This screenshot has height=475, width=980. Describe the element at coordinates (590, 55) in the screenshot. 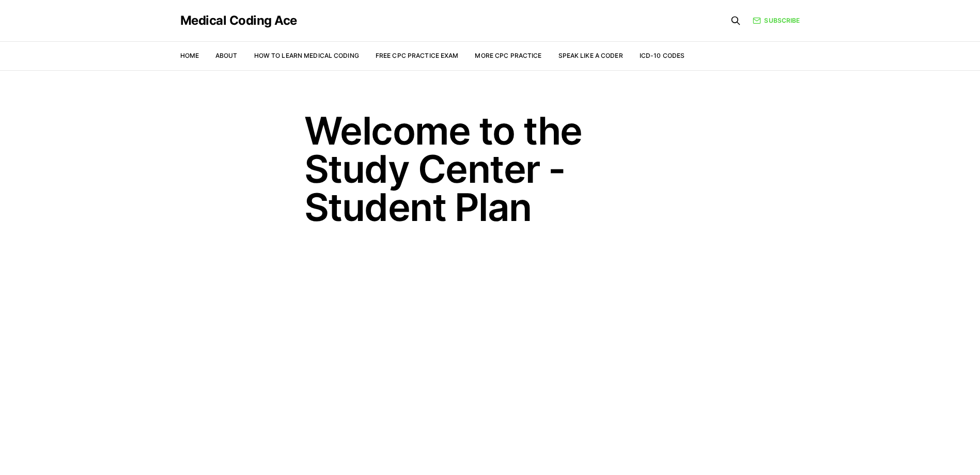

I see `a: Speak Like a Coder` at that location.